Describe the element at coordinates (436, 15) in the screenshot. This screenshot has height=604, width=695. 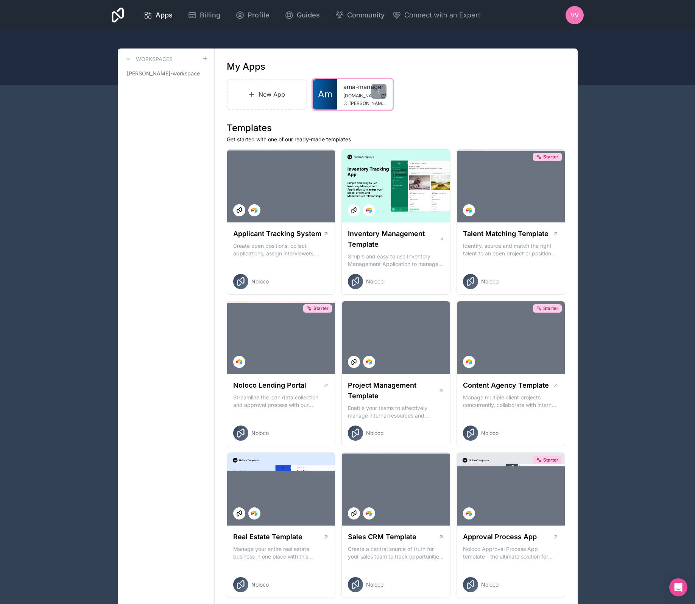
I see `button: Connect with an Expert` at that location.